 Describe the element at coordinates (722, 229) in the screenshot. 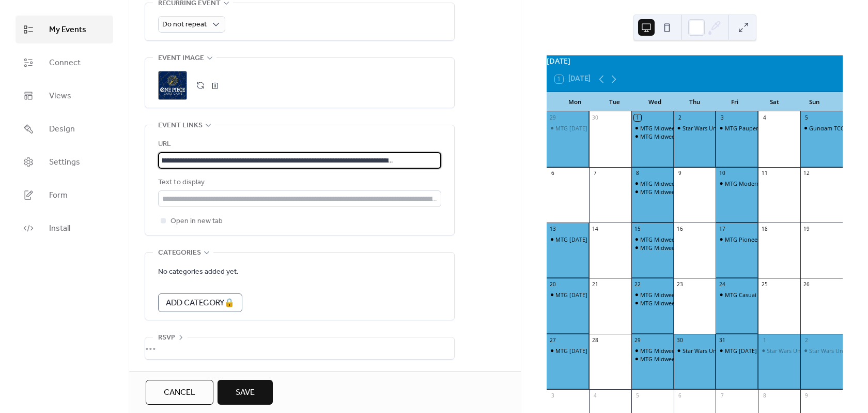

I see `div: 17` at that location.